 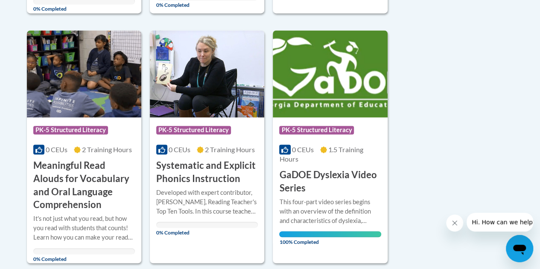 I want to click on h3: Meaningful Read Alouds for Vocabulary and Oral Language Comprehension, so click(x=84, y=185).